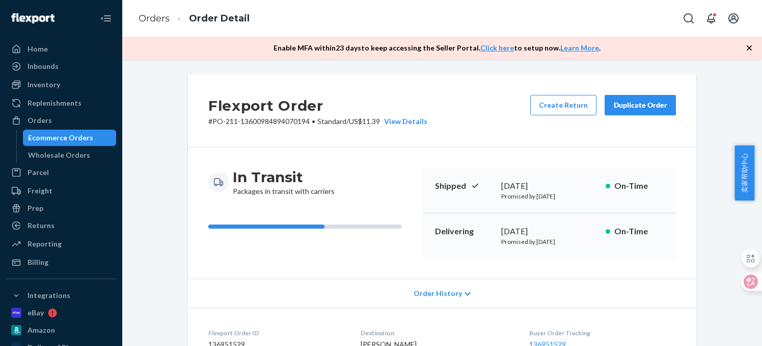 This screenshot has width=762, height=346. I want to click on a: Returns, so click(61, 225).